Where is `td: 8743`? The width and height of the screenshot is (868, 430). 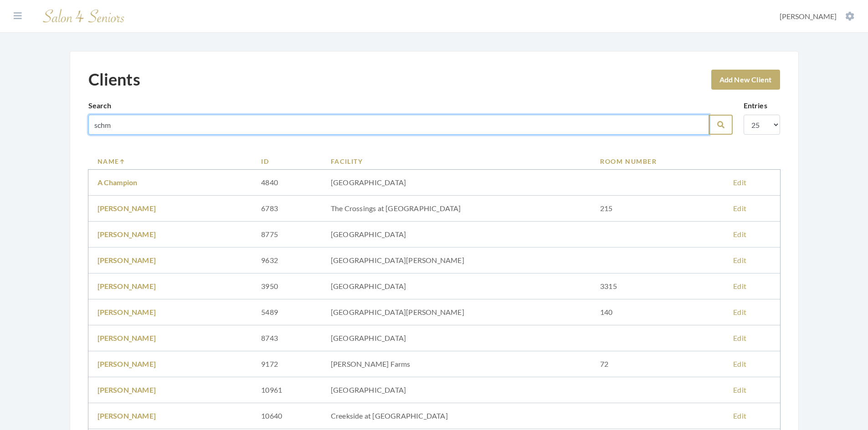
td: 8743 is located at coordinates (287, 338).